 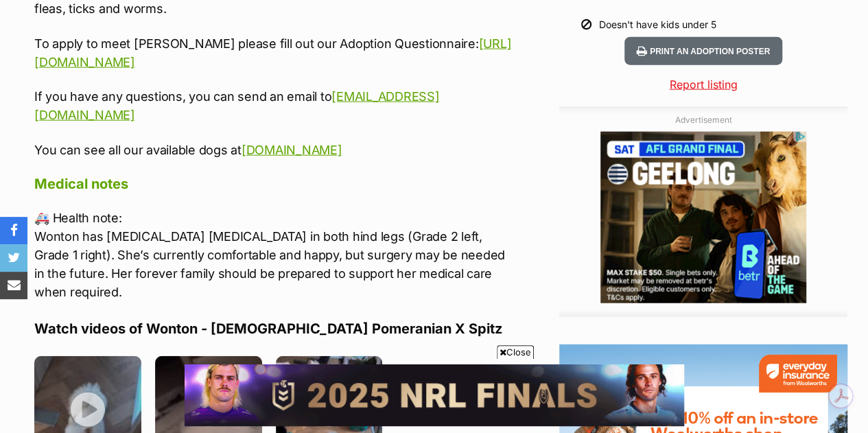 What do you see at coordinates (275, 184) in the screenshot?
I see `h4: Medical notes` at bounding box center [275, 184].